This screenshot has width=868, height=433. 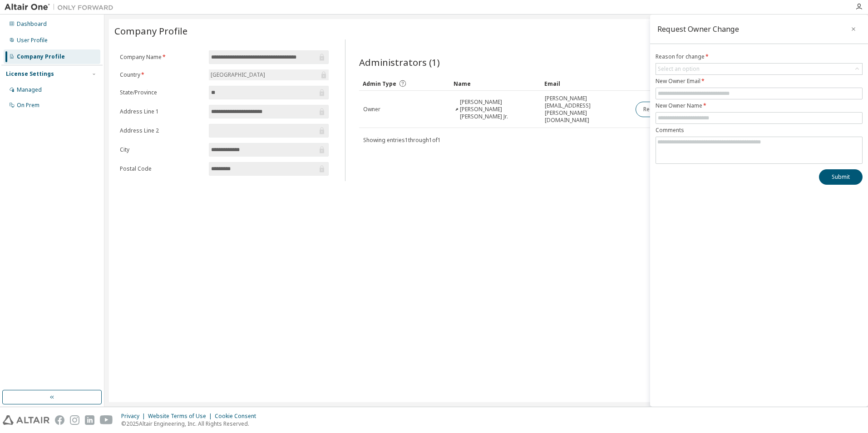 I want to click on label: Reason for change, so click(x=759, y=57).